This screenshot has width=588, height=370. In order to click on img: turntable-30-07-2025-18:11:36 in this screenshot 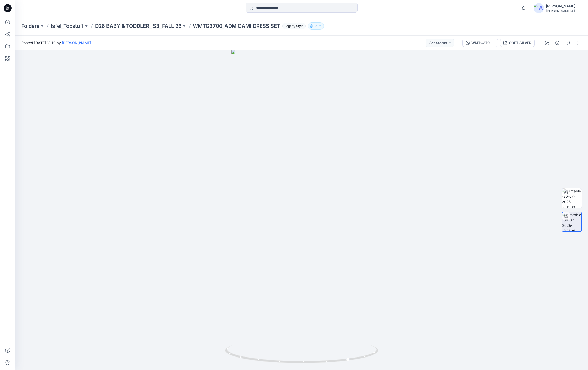, I will do `click(572, 222)`.